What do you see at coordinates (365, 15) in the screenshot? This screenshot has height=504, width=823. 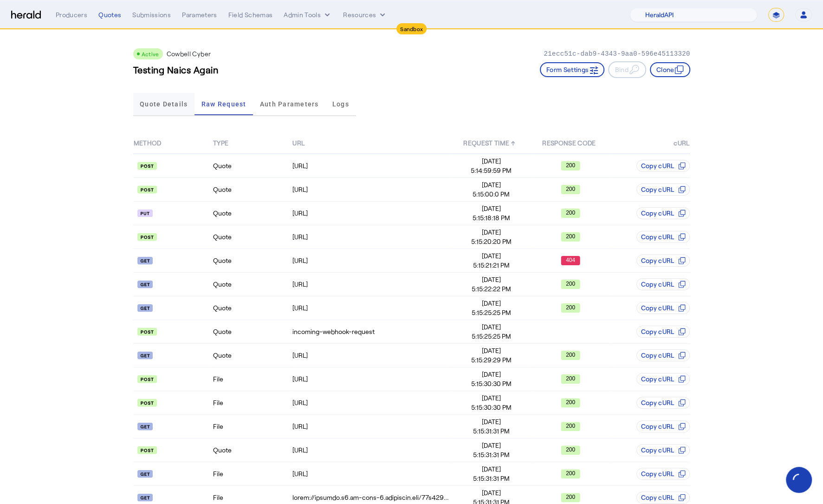 I see `button: Resources dropdown menu` at bounding box center [365, 15].